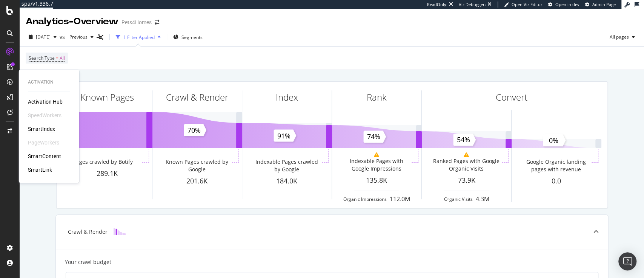 The width and height of the screenshot is (644, 278). I want to click on a: Activation Hub, so click(45, 101).